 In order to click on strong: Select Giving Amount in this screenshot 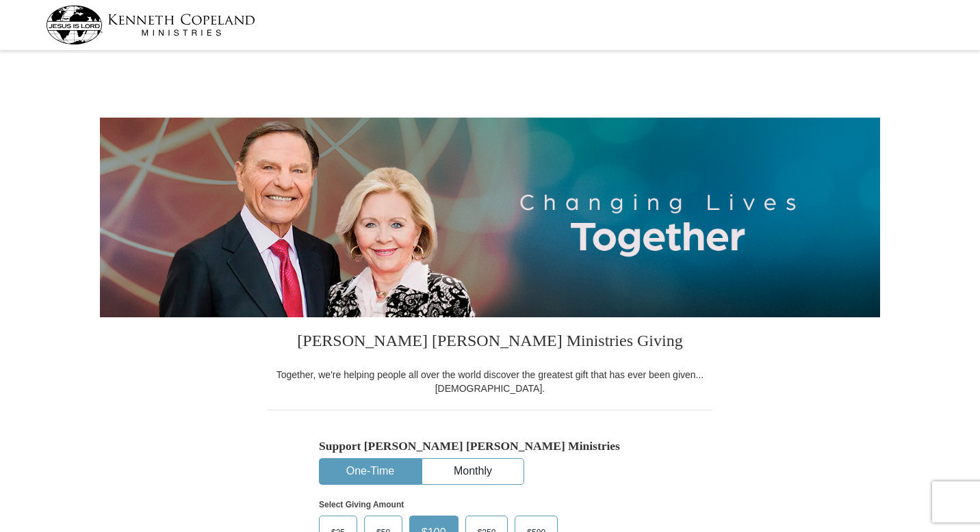, I will do `click(361, 505)`.